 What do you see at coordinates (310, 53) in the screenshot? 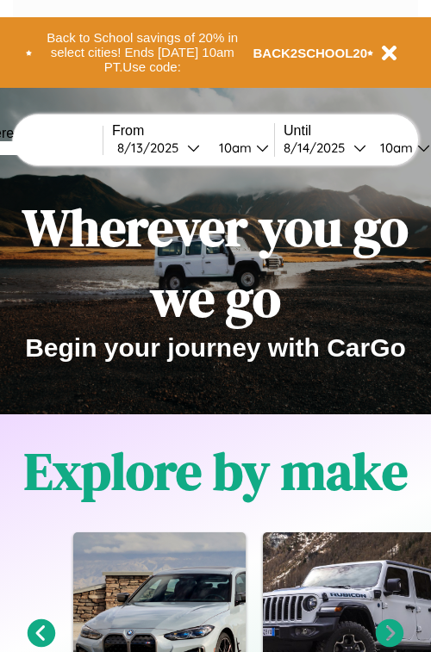
I see `b: BACK2SCHOOL20` at bounding box center [310, 53].